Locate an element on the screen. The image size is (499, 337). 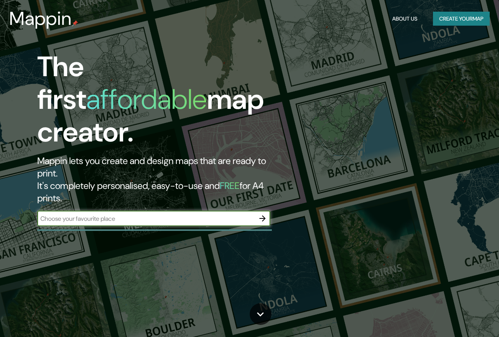
h5: FREE is located at coordinates (230, 185).